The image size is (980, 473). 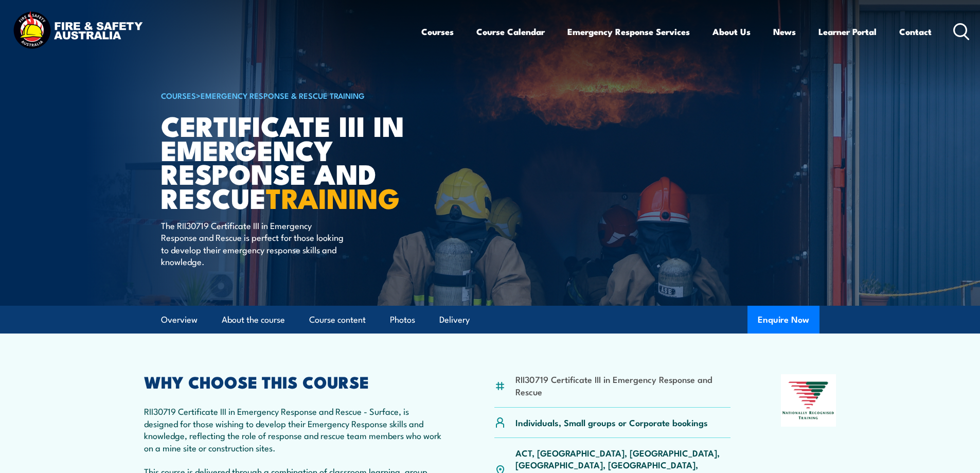 What do you see at coordinates (338, 320) in the screenshot?
I see `a: Course content` at bounding box center [338, 320].